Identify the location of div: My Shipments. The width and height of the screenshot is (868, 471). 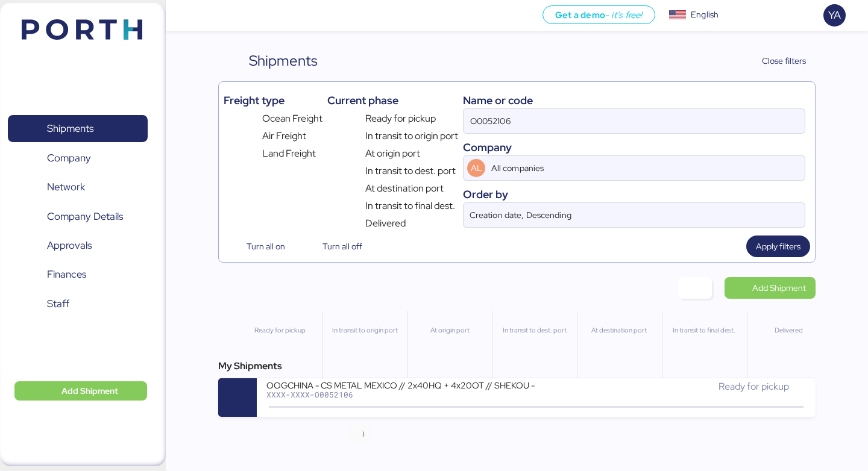
(517, 367).